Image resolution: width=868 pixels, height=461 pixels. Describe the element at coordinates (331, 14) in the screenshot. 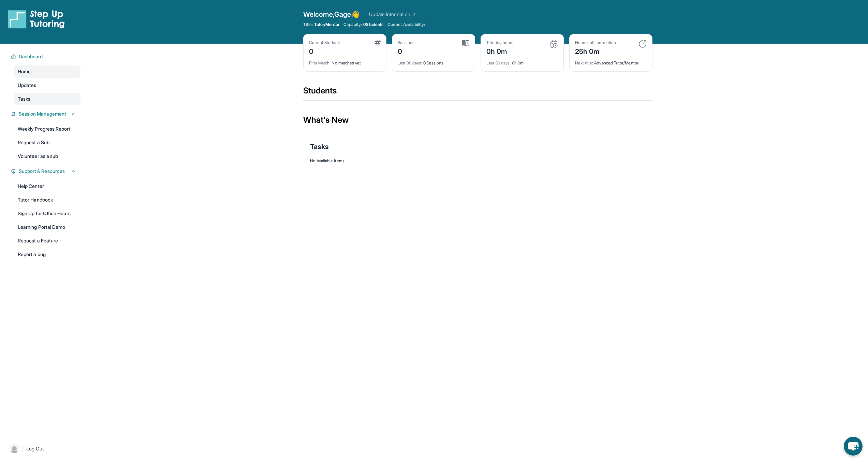

I see `span: Welcome, Gage 👋` at that location.